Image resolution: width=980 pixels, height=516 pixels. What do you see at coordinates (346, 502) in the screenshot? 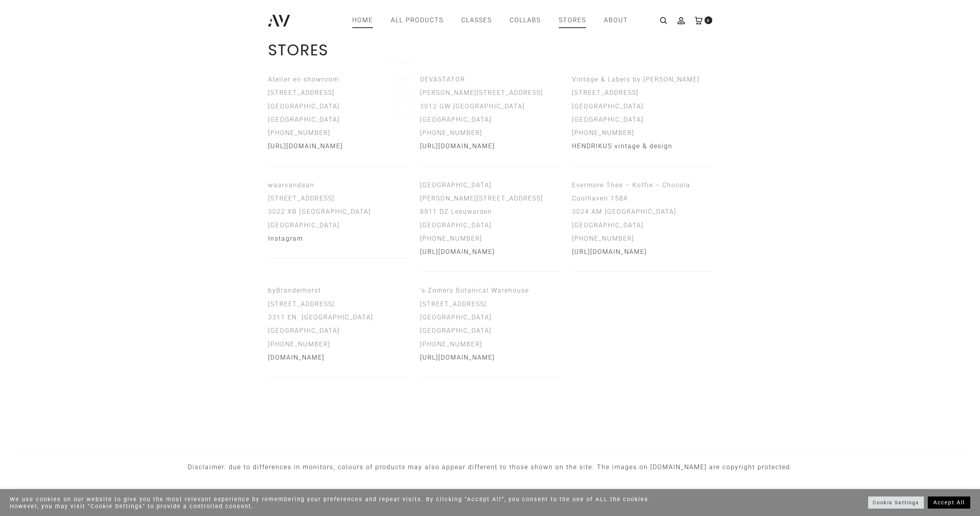
I see `div: We use cookies on our website to give you the most relevant experience by remembering your prefer...` at bounding box center [346, 502].